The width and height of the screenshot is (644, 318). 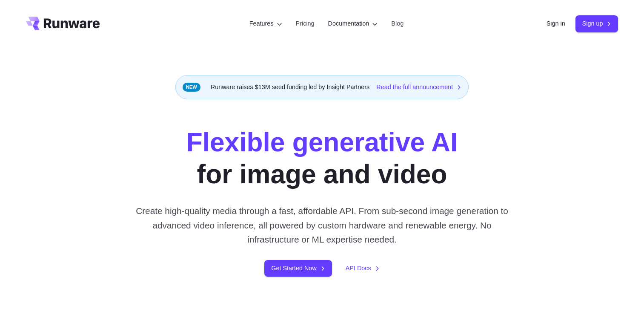 I want to click on h1: for image and video, so click(x=322, y=158).